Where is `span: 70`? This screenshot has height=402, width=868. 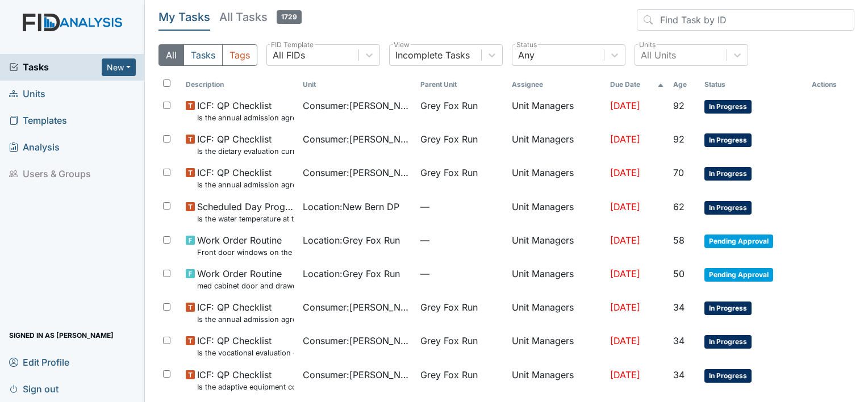 span: 70 is located at coordinates (678, 172).